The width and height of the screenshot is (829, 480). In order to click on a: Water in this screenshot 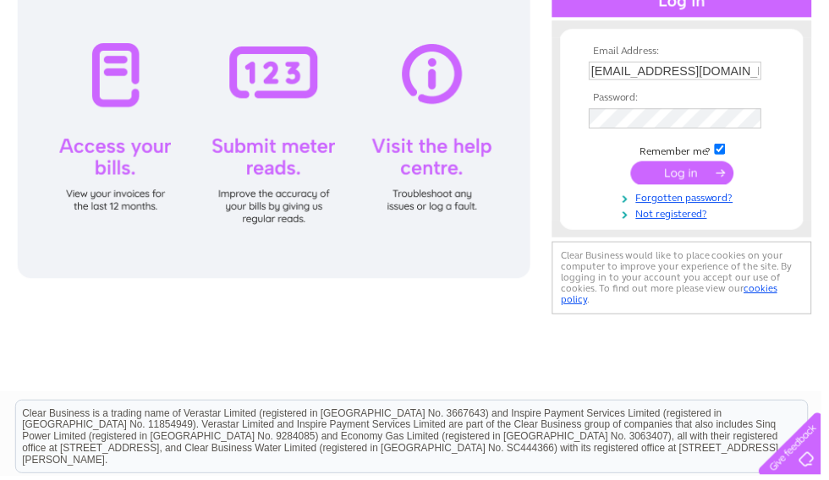, I will do `click(608, 78)`.